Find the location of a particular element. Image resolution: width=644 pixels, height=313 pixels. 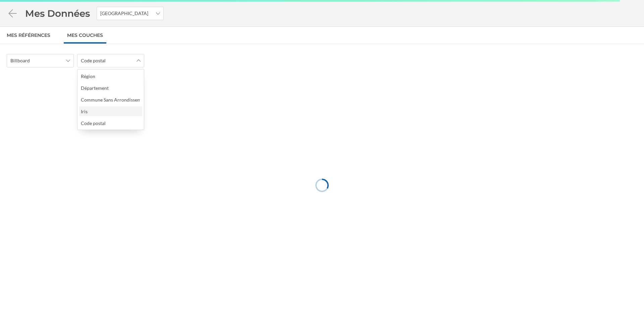

div: Commune Sans Arrondissements is located at coordinates (115, 99).